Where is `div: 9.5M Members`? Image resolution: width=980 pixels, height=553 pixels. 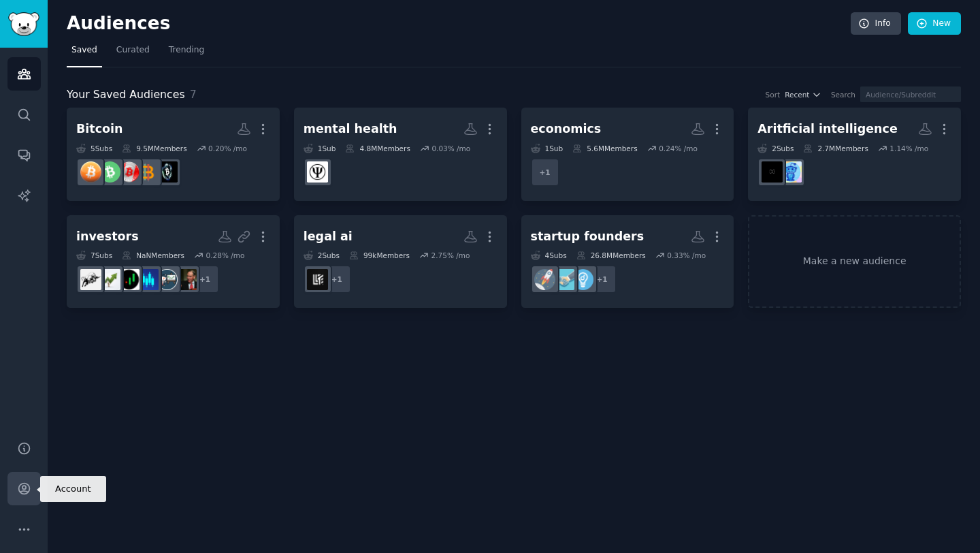 div: 9.5M Members is located at coordinates (154, 149).